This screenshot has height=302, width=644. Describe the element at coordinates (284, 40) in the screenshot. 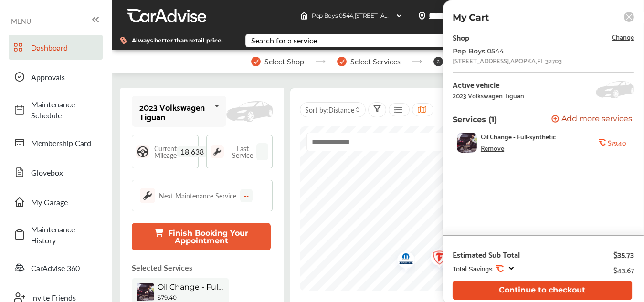

I see `div: Search for a service` at that location.